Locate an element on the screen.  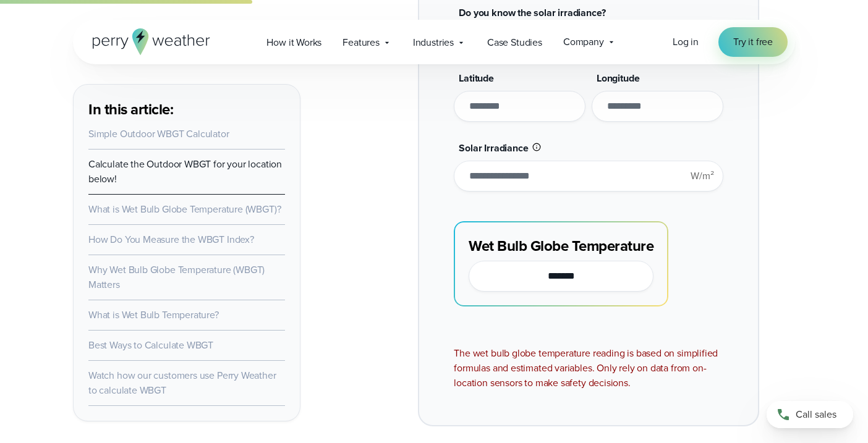
span: Log in is located at coordinates (686, 41).